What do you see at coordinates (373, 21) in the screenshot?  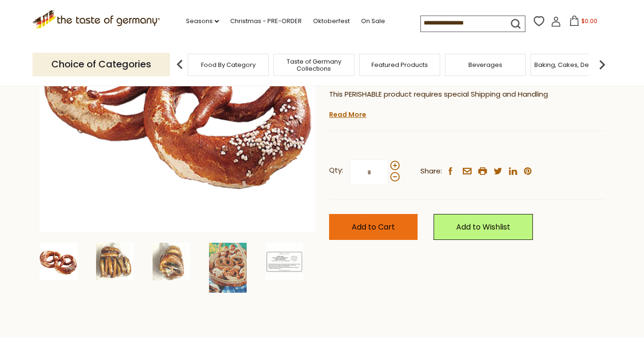 I see `a: On Sale` at bounding box center [373, 21].